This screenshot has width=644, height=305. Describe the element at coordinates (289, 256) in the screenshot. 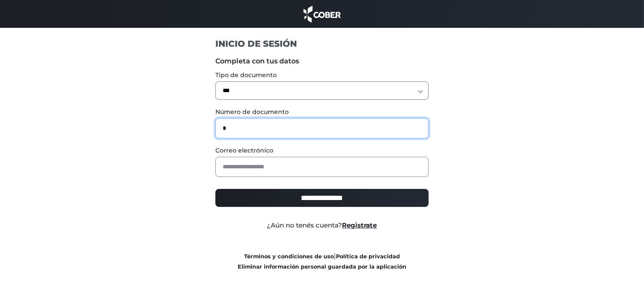

I see `a: Términos y condiciones de uso` at that location.